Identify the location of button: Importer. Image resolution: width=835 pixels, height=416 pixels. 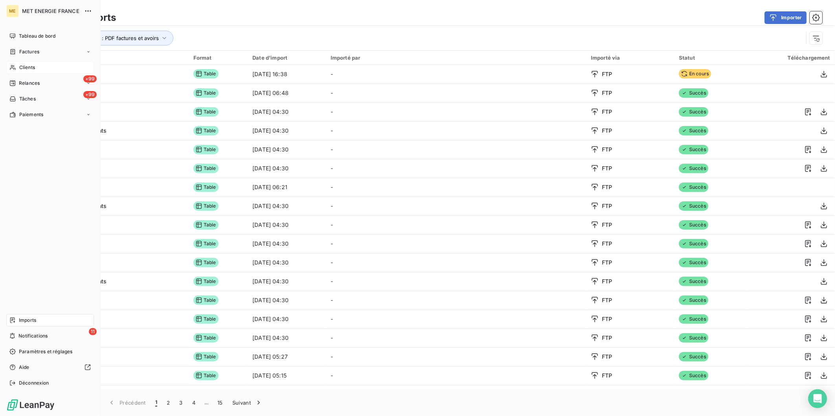
(785, 18).